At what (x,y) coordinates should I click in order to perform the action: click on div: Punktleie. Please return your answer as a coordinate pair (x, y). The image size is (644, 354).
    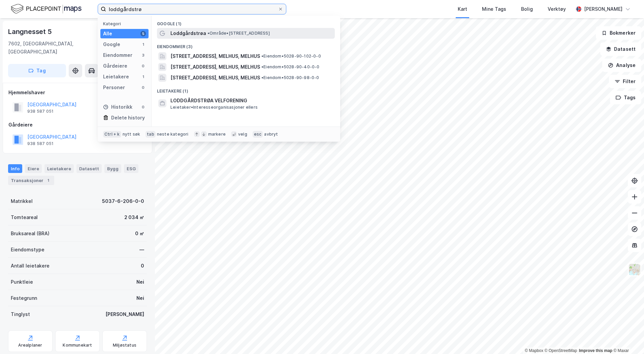
    Looking at the image, I should click on (22, 282).